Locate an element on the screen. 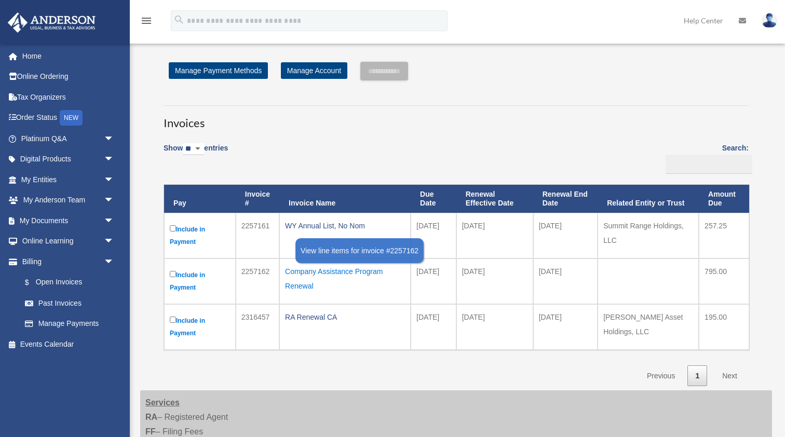  i: menu is located at coordinates (147, 21).